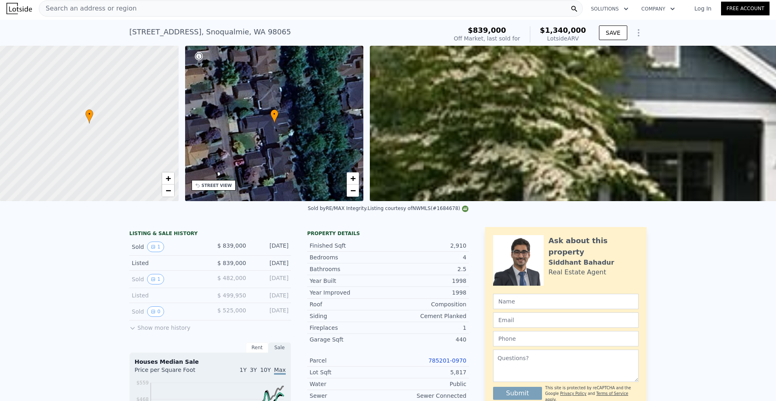 The image size is (776, 401). I want to click on div: Year Built, so click(349, 281).